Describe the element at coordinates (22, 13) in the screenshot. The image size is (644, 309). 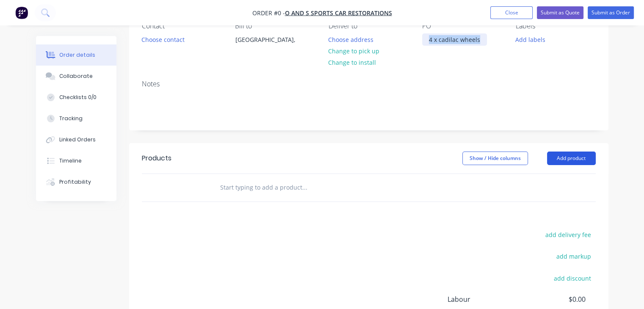
I see `img: Factory` at that location.